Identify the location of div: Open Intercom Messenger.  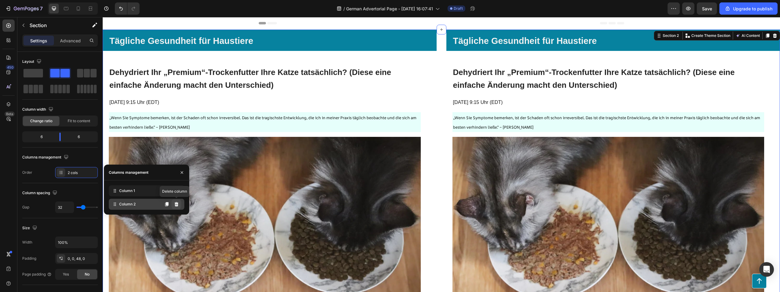
(766, 269).